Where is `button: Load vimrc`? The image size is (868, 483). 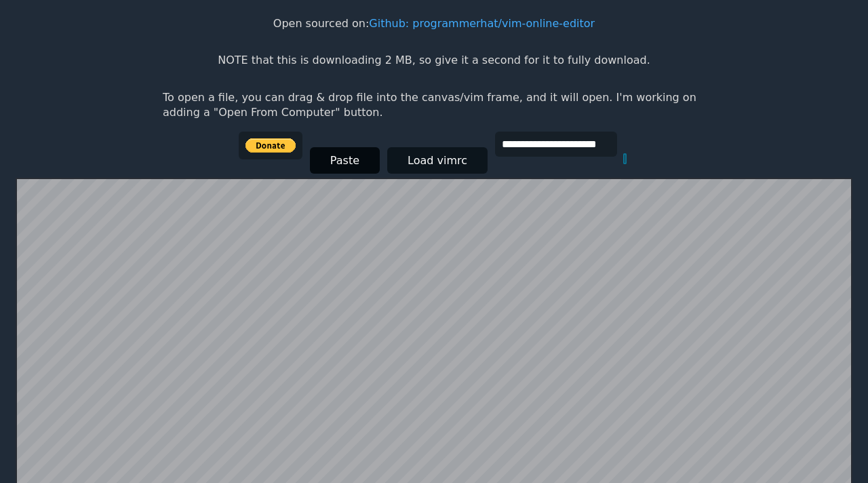
button: Load vimrc is located at coordinates (437, 160).